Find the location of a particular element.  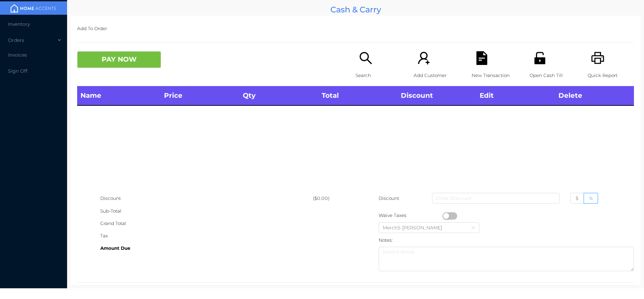

p: Add Customer is located at coordinates (436, 76).